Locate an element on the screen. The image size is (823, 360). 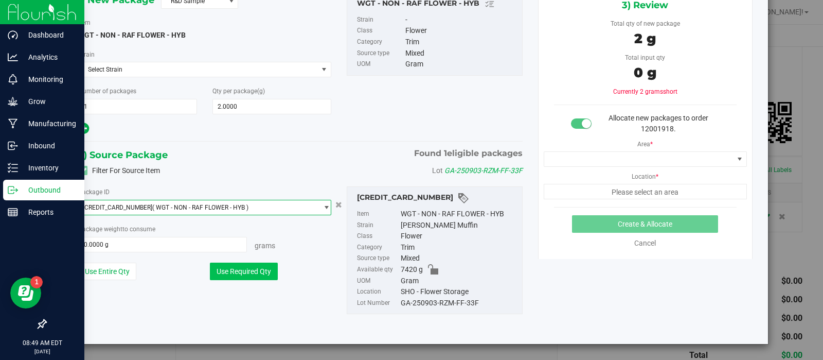
button: Use Entire Qty is located at coordinates (107, 271).